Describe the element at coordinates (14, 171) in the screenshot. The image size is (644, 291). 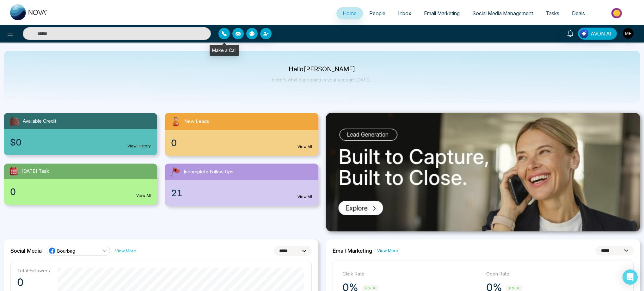
I see `img: todayTask.svg` at that location.